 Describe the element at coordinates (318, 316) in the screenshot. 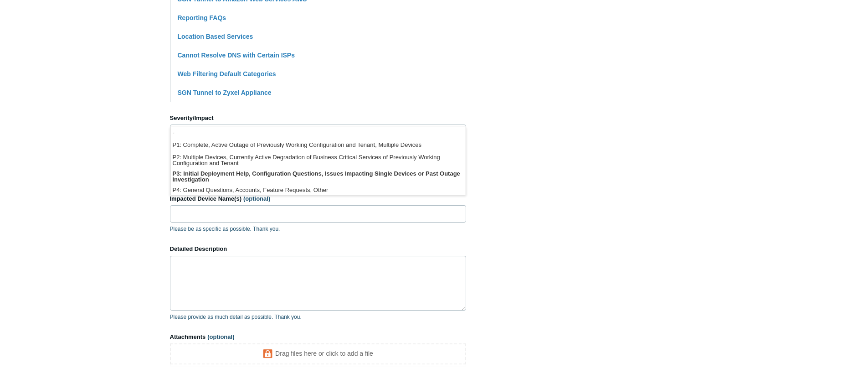

I see `p: Please provide as much detail as possible. Thank you.` at that location.